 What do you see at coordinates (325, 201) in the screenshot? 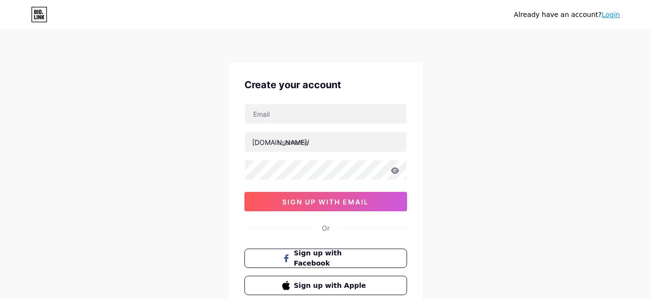
I see `span: sign up with email` at bounding box center [325, 201].